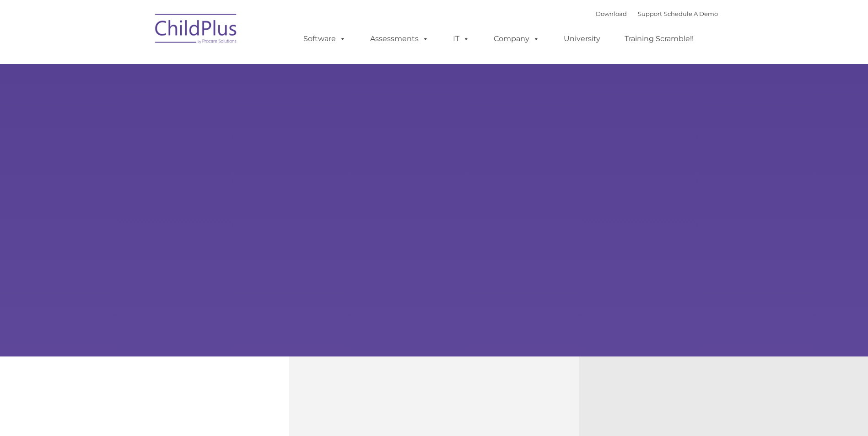 This screenshot has height=436, width=868. I want to click on a: Support, so click(650, 14).